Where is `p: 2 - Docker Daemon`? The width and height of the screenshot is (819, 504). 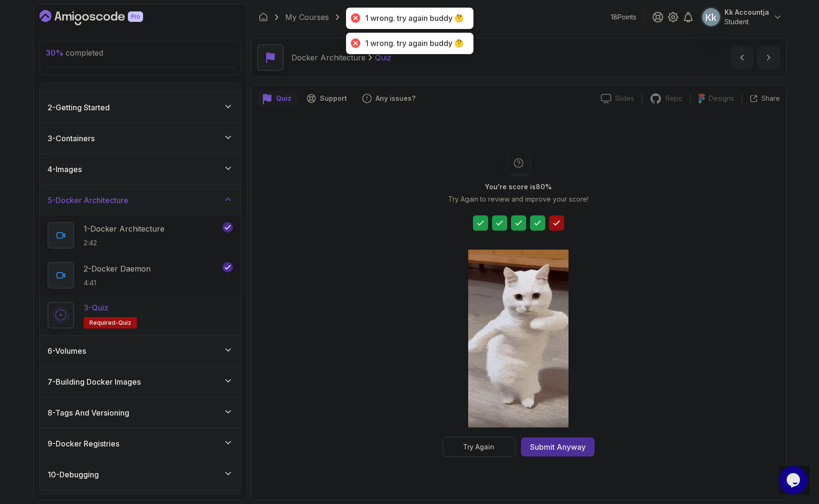 p: 2 - Docker Daemon is located at coordinates (117, 269).